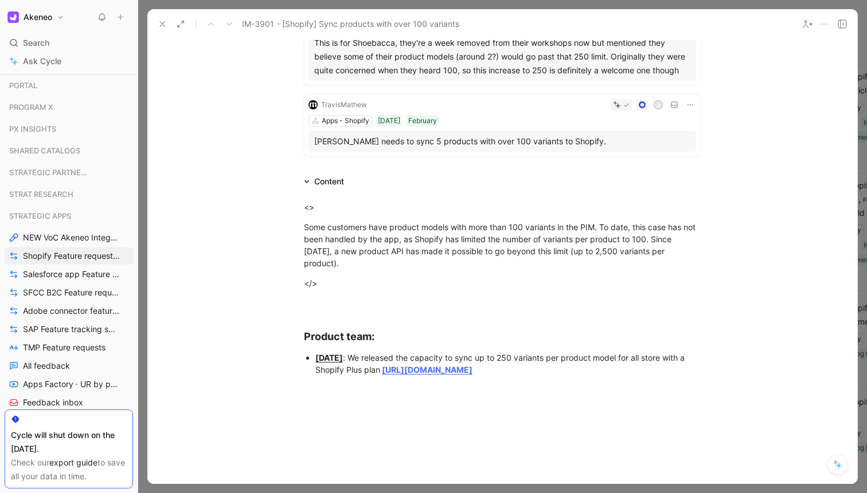 The image size is (867, 493). Describe the element at coordinates (69, 43) in the screenshot. I see `div: Search` at that location.